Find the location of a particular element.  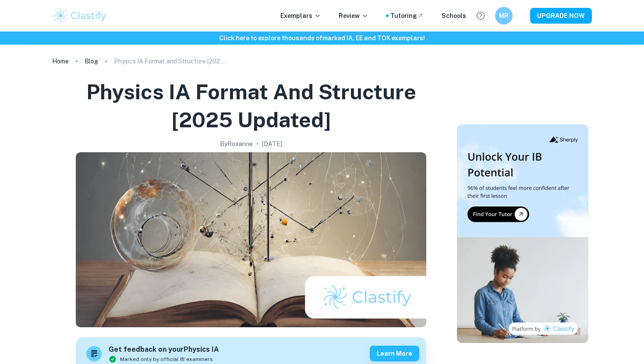

p: Exemplars is located at coordinates (300, 16).